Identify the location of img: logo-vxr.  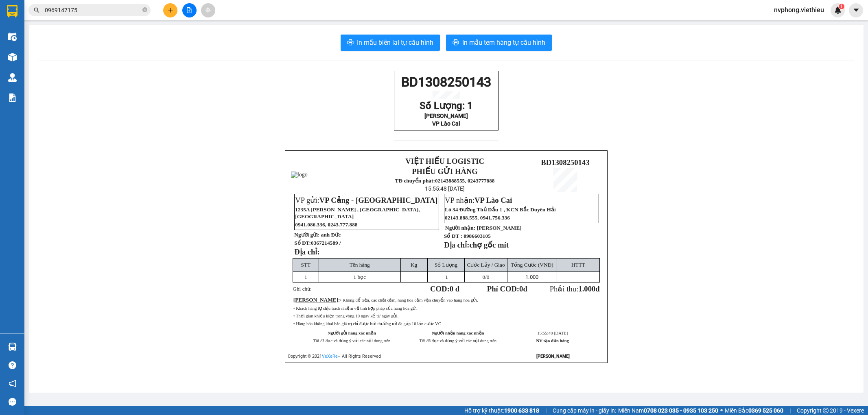
(12, 11).